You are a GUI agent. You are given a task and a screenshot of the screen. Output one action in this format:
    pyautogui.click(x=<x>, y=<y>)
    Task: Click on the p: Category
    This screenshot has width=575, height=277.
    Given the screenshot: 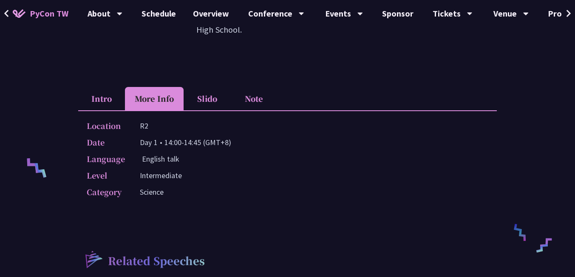 What is the action you would take?
    pyautogui.click(x=104, y=192)
    